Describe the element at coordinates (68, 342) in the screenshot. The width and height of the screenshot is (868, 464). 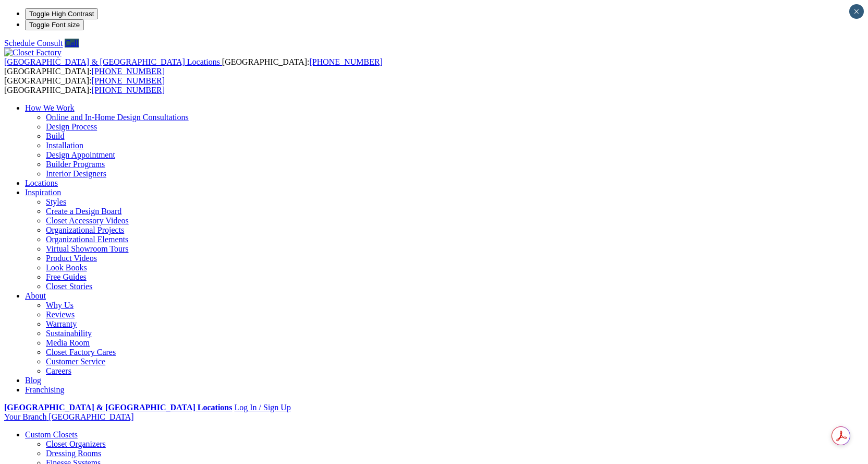
I see `a: Media Room` at that location.